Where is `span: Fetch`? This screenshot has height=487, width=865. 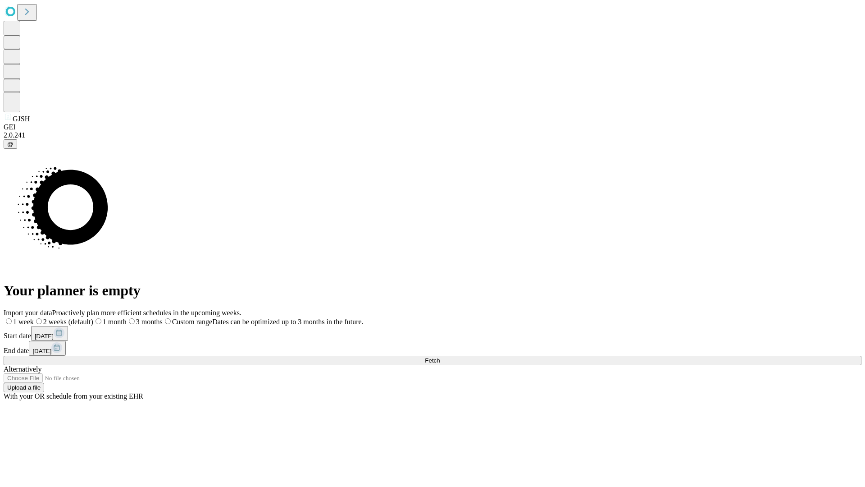
span: Fetch is located at coordinates (432, 360).